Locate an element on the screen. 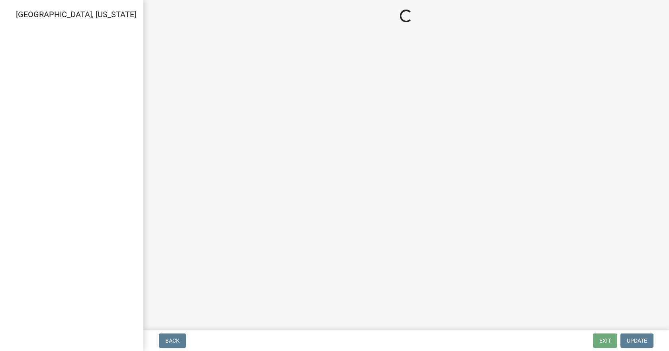  button: Exit is located at coordinates (605, 340).